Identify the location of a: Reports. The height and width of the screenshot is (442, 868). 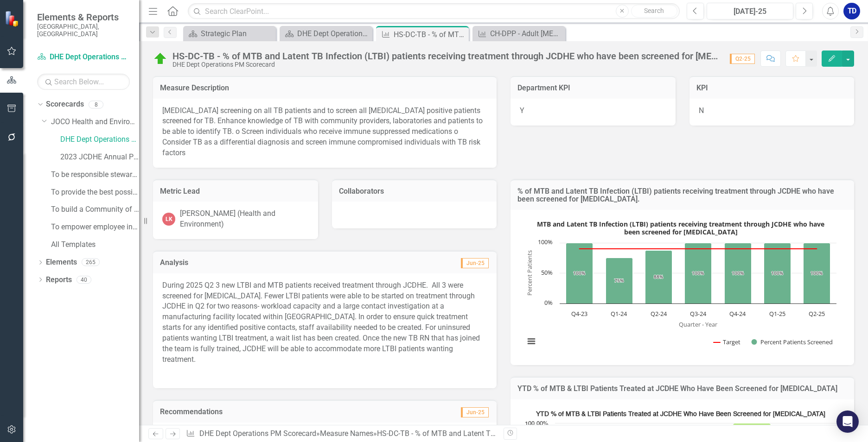
(59, 279).